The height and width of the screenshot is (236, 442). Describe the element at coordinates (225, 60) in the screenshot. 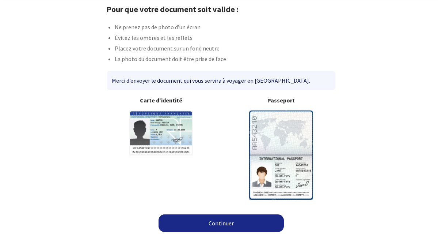

I see `li: La photo du document doit être prise de face` at that location.